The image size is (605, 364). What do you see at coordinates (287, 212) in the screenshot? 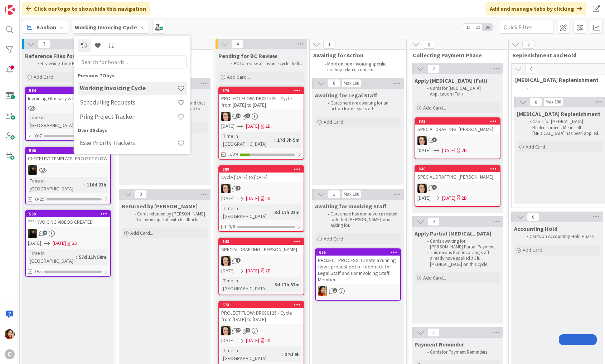
I see `div: 3d 17h 22m` at bounding box center [287, 212].